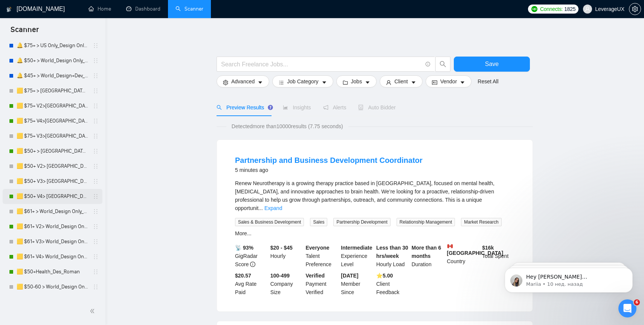  What do you see at coordinates (357, 284) in the screenshot?
I see `div: Member Since` at bounding box center [357, 284].